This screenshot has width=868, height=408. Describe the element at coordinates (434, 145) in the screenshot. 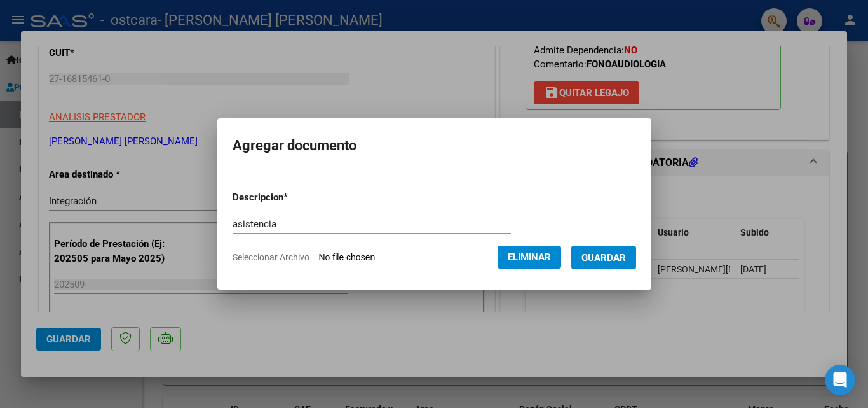

I see `h2: Agregar documento` at that location.